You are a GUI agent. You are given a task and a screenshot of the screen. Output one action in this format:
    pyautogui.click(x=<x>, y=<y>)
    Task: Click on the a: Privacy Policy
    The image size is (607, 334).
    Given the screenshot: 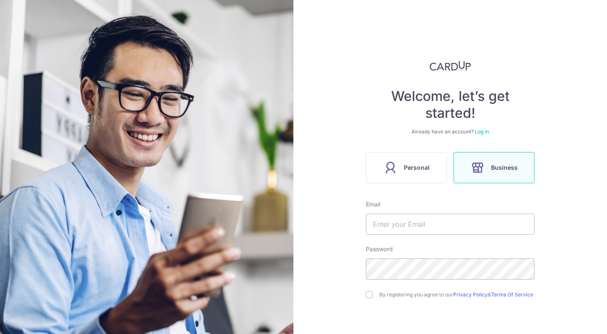 What is the action you would take?
    pyautogui.click(x=471, y=294)
    